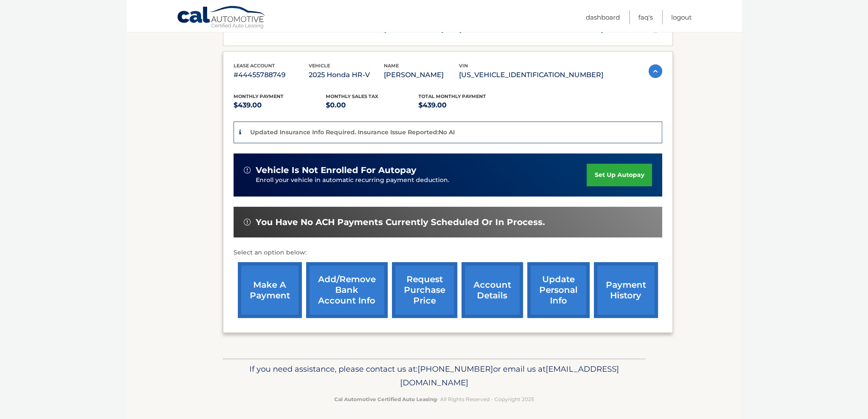  Describe the element at coordinates (271, 75) in the screenshot. I see `p: #44455788749` at that location.